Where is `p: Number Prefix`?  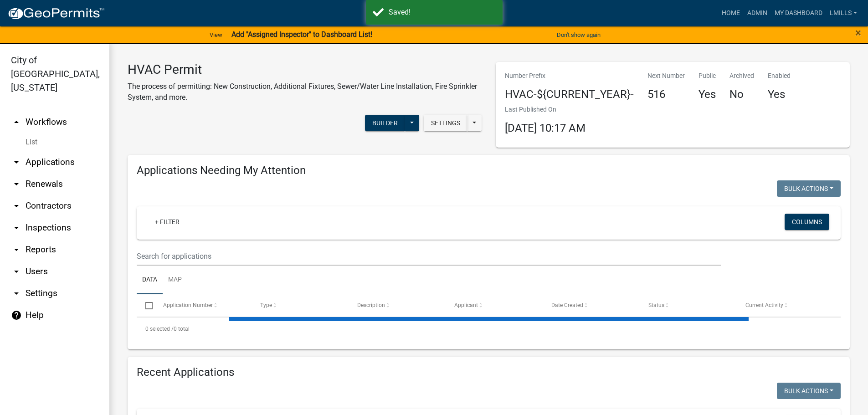 p: Number Prefix is located at coordinates (569, 76).